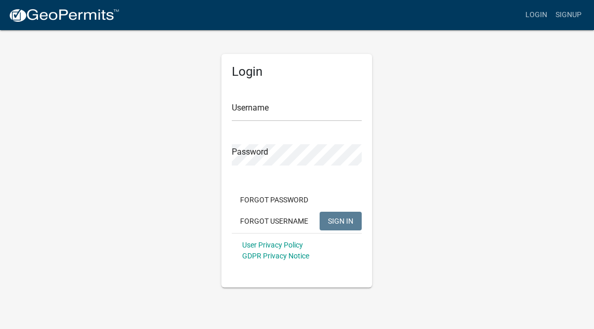 The height and width of the screenshot is (329, 594). What do you see at coordinates (340, 221) in the screenshot?
I see `button: SIGN IN` at bounding box center [340, 221].